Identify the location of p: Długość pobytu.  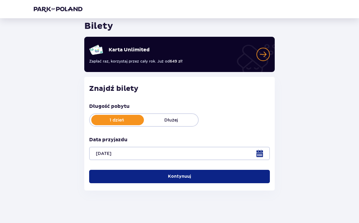
(109, 107).